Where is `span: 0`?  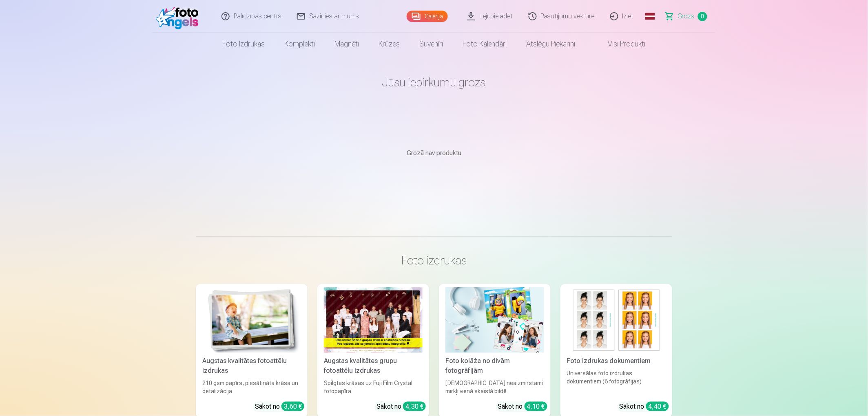
span: 0 is located at coordinates (703, 16).